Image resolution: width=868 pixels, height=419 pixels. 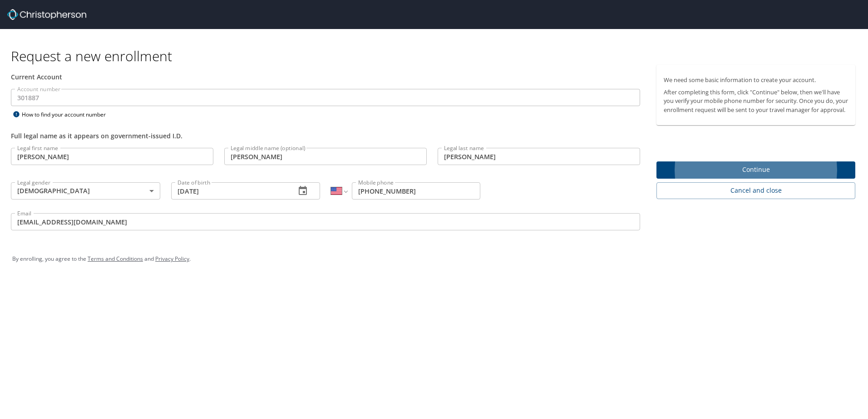 I want to click on div: By enrolling, you agree to the and ., so click(x=434, y=259).